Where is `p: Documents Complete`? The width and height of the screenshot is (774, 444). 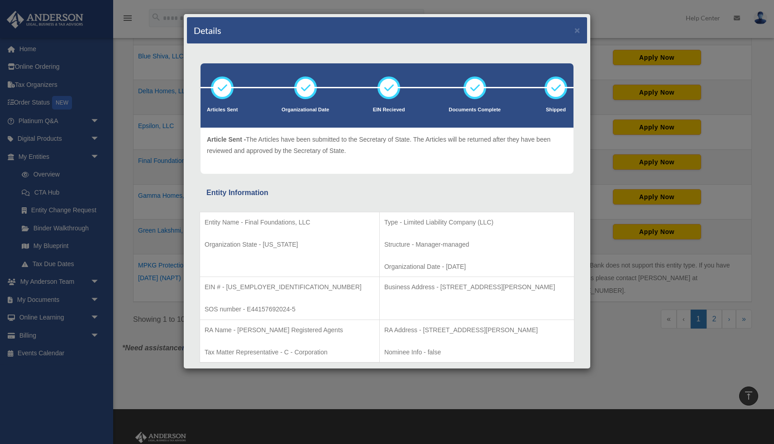
p: Documents Complete is located at coordinates (474, 110).